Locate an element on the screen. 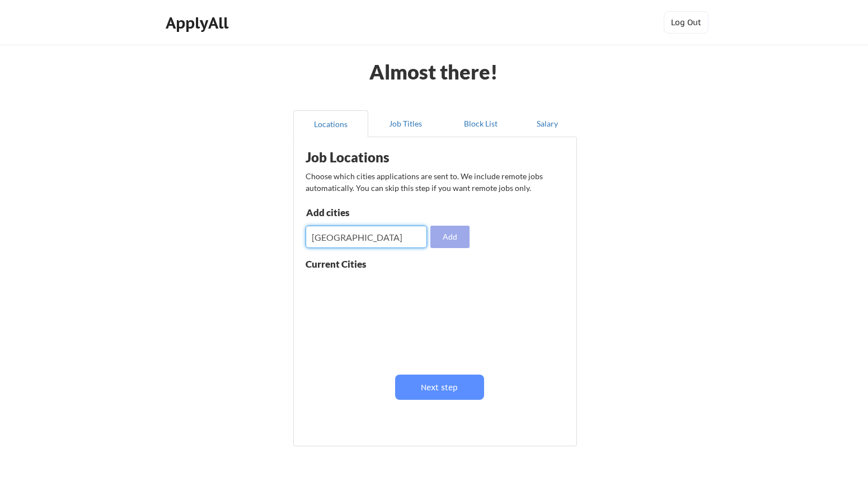 This screenshot has width=868, height=495. button: Job Titles is located at coordinates (406, 123).